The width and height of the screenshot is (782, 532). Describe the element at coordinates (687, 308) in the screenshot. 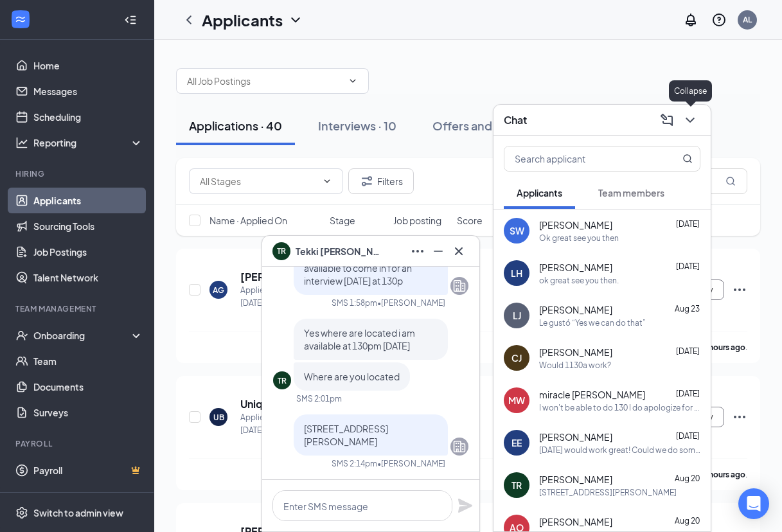

I see `span: Aug 23` at that location.